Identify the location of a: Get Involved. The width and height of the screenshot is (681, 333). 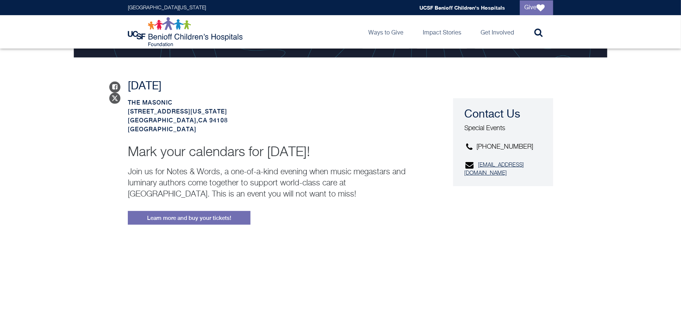
(498, 32).